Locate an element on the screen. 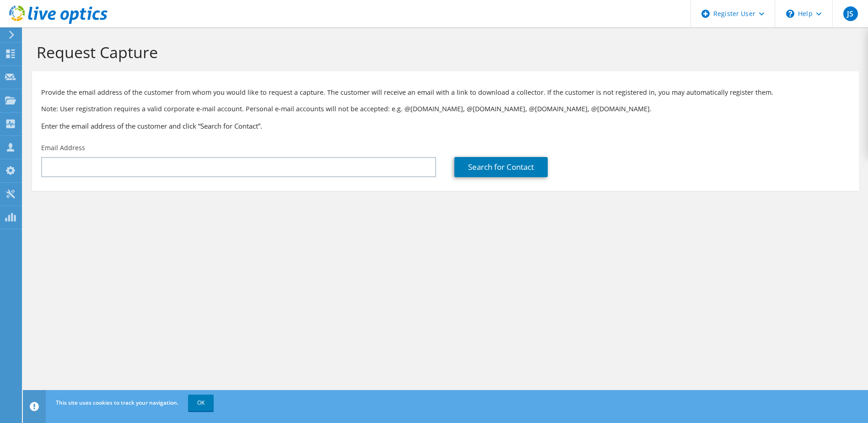  h1: Request Capture is located at coordinates (443, 52).